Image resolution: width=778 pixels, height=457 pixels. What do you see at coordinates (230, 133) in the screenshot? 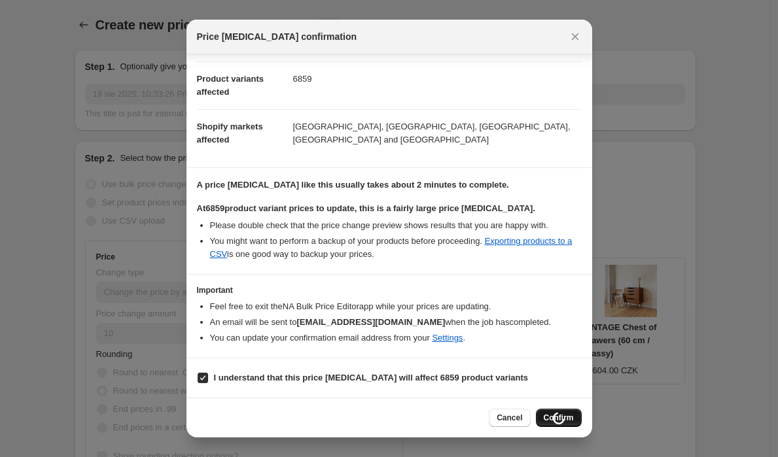
I see `span: Shopify markets affected` at bounding box center [230, 133].